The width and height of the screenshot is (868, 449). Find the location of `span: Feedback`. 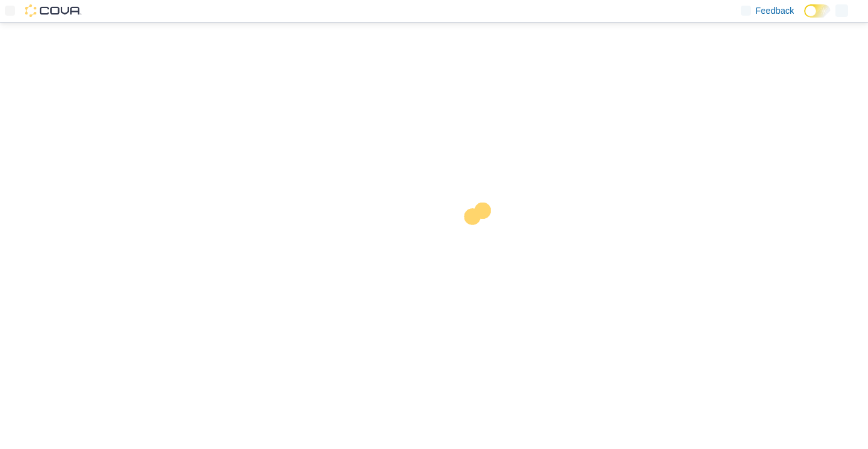

span: Feedback is located at coordinates (774, 11).